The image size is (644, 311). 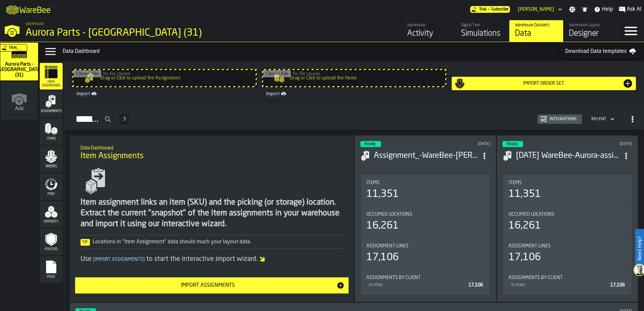 I want to click on span: Orders, so click(x=51, y=166).